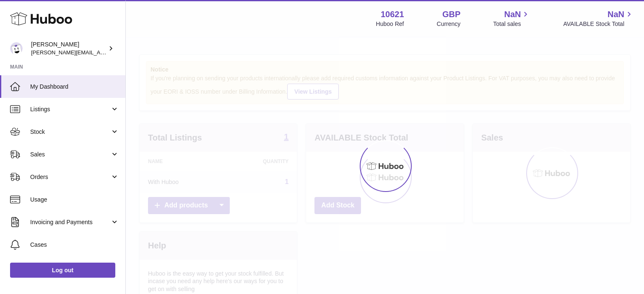  I want to click on span: My Dashboard, so click(75, 86).